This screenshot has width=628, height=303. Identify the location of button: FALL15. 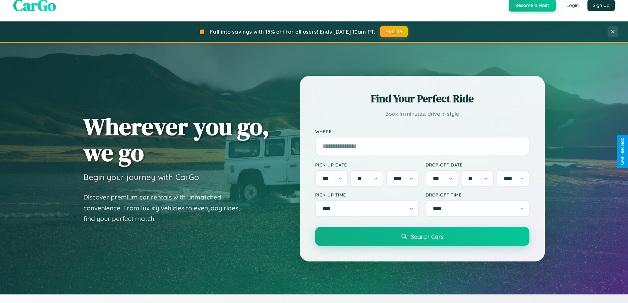
(394, 32).